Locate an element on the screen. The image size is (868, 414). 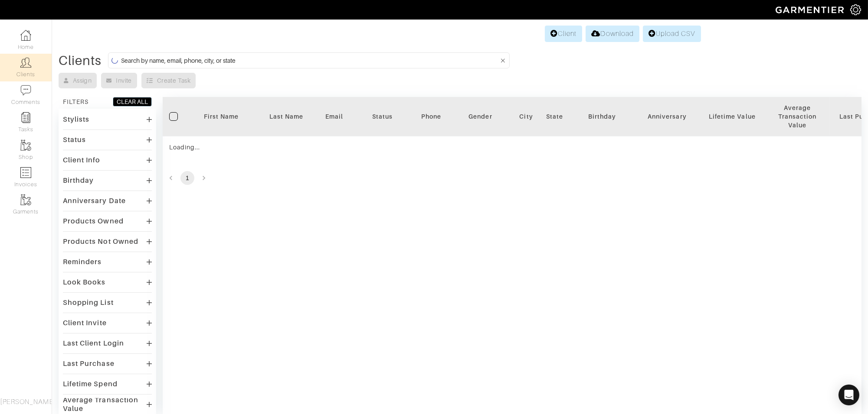
div: Anniversary is located at coordinates (667, 117).